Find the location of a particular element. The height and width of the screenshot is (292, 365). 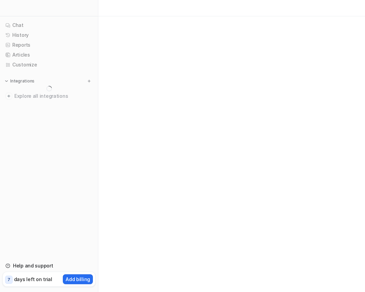

a: History is located at coordinates (49, 35).